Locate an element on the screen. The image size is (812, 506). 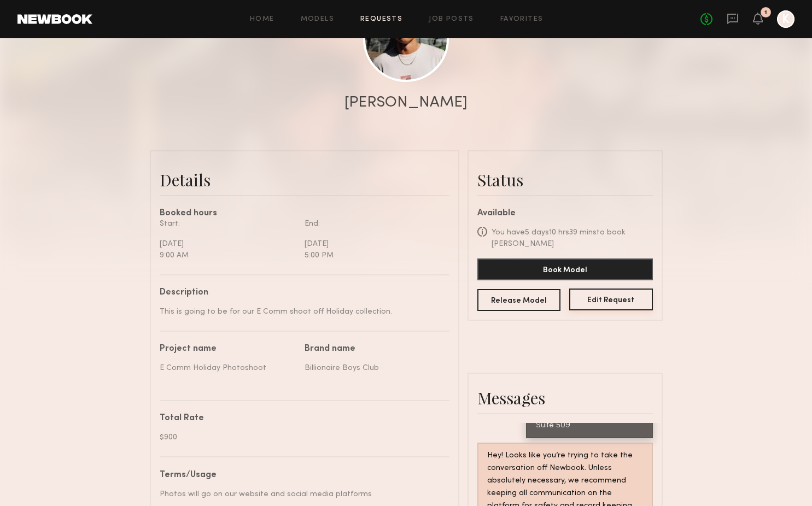
div: $900 is located at coordinates (300, 437).